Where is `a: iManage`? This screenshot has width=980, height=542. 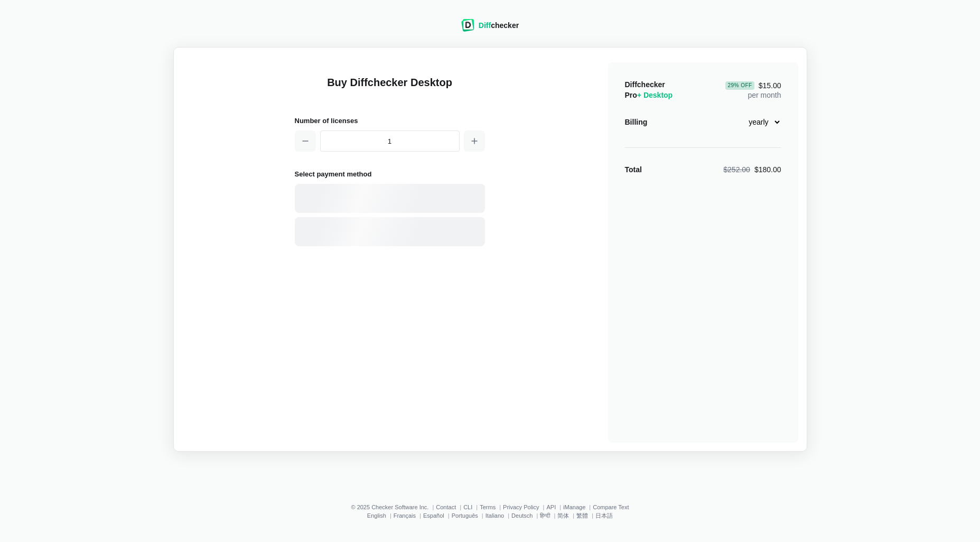
a: iManage is located at coordinates (574, 507).